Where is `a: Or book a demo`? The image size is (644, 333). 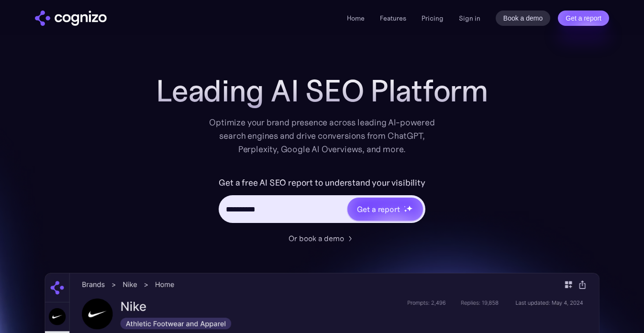
a: Or book a demo is located at coordinates (322, 238).